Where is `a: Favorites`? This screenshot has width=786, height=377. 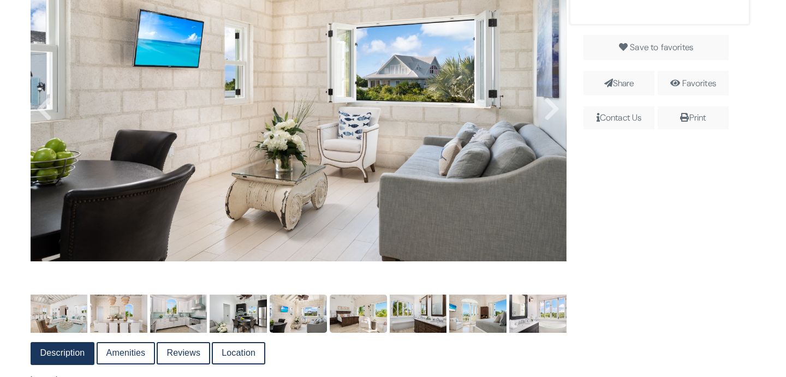 a: Favorites is located at coordinates (699, 83).